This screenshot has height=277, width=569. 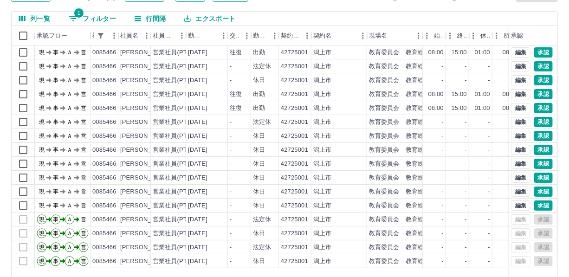 What do you see at coordinates (240, 36) in the screenshot?
I see `div: 交通費` at bounding box center [240, 36].